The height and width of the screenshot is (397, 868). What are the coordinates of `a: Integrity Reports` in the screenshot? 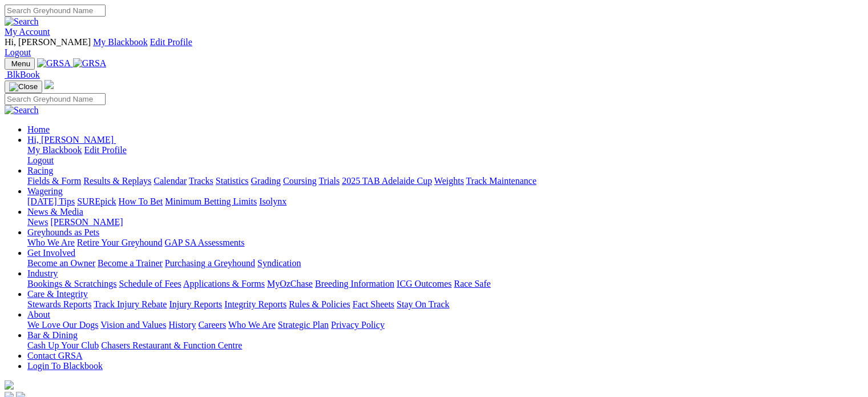 It's located at (255, 304).